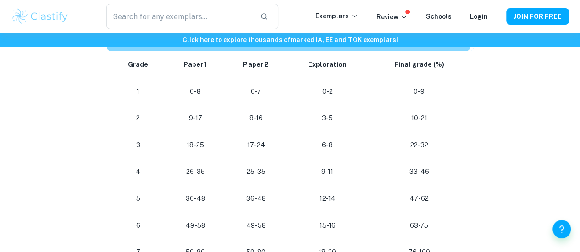  I want to click on a: Clastify logo, so click(40, 16).